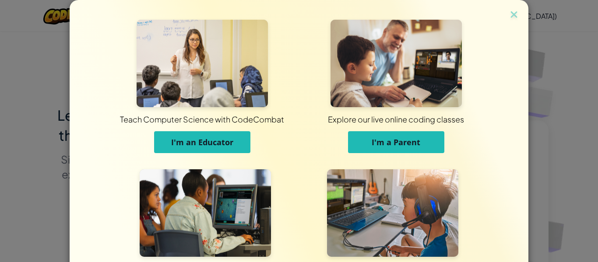  What do you see at coordinates (396, 142) in the screenshot?
I see `button: I'm a Parent` at bounding box center [396, 142].